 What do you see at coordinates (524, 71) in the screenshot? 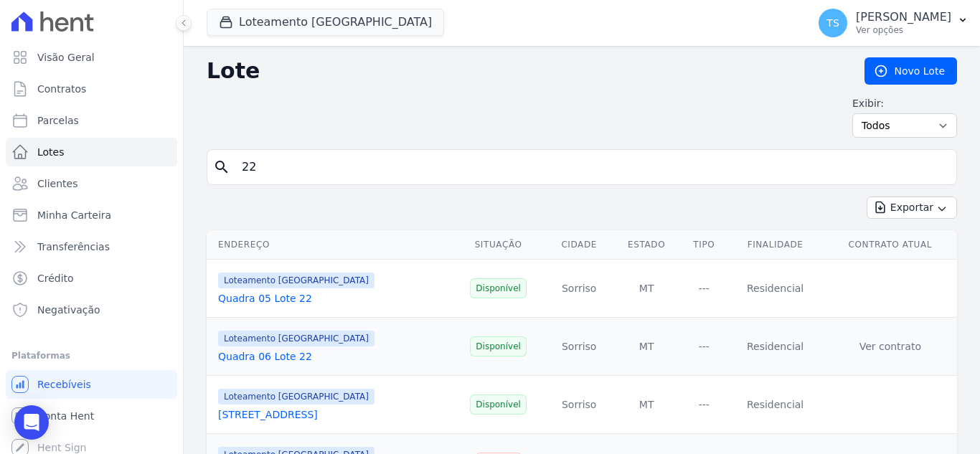
I see `h2: Lote` at bounding box center [524, 71].